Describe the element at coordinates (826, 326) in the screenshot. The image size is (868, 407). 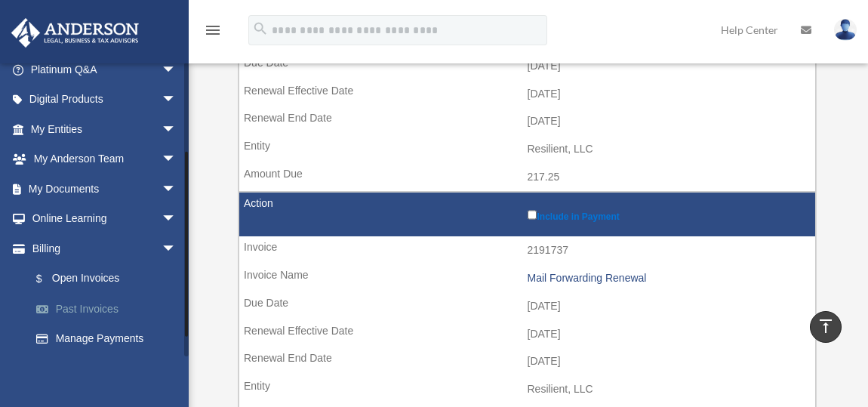
I see `i: vertical_align_top` at that location.